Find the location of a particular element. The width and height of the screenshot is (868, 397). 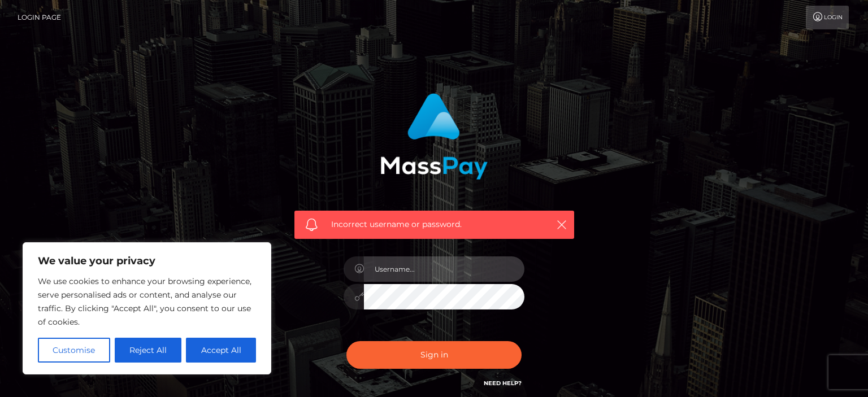

p: We use cookies to enhance your browsing experience, serve personalised ads or content, and analys... is located at coordinates (147, 301).